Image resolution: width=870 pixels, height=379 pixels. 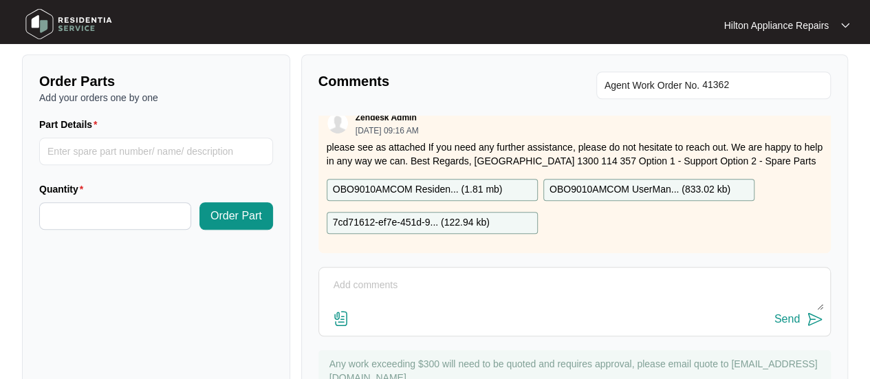 I want to click on button: Send, so click(x=798, y=319).